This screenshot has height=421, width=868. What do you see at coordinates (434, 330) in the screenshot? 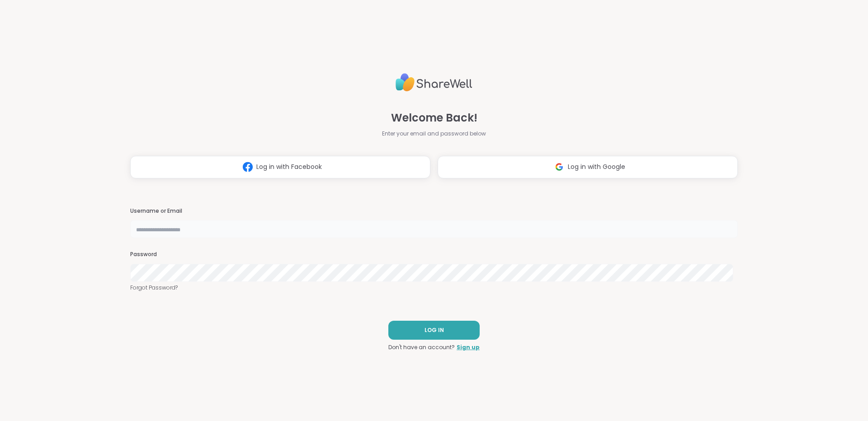
I see `span: LOG IN` at bounding box center [434, 330].